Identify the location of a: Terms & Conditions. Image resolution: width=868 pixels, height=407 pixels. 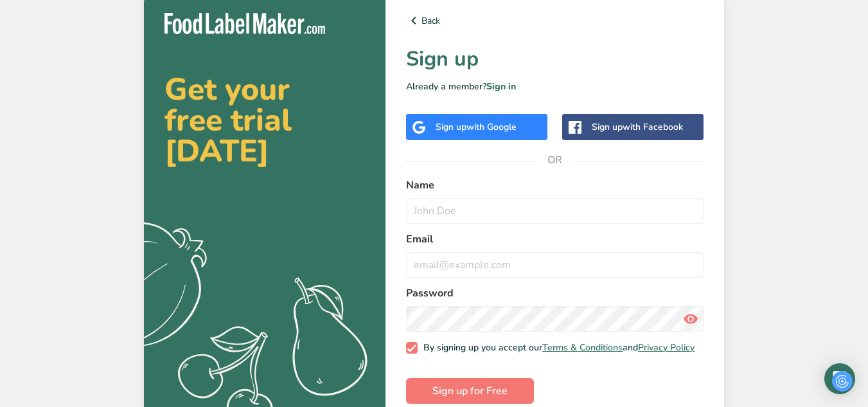
(582, 347).